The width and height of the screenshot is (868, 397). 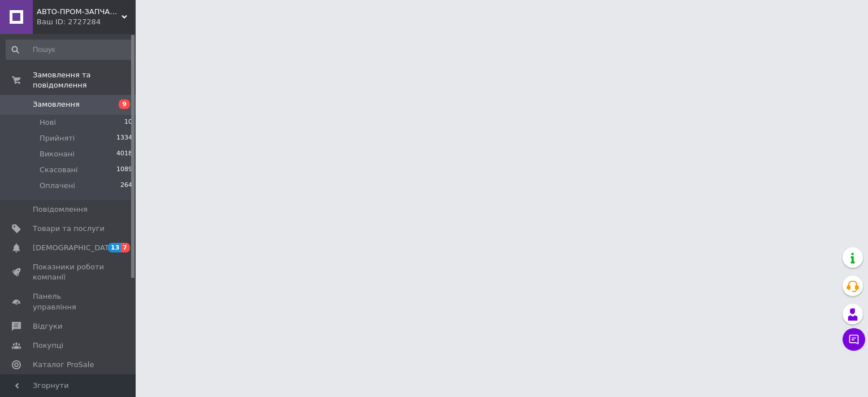 What do you see at coordinates (124, 139) in the screenshot?
I see `span: 1334` at bounding box center [124, 139].